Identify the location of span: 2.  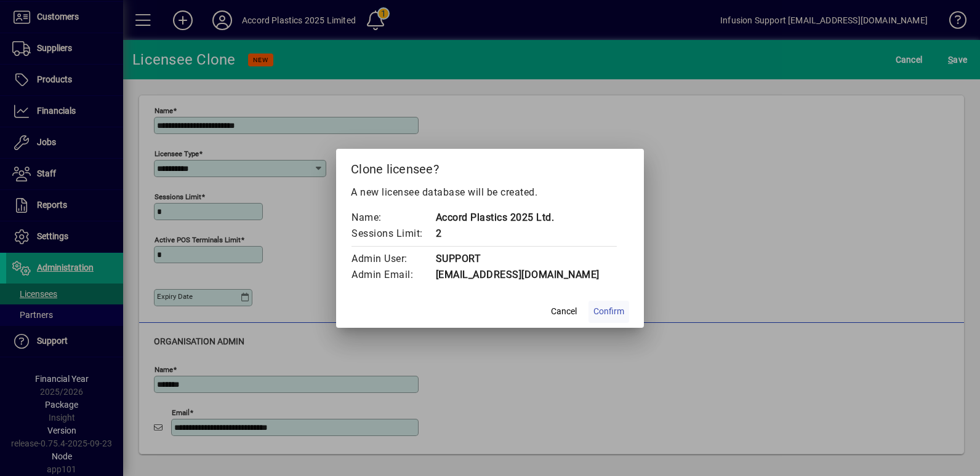
(439, 233).